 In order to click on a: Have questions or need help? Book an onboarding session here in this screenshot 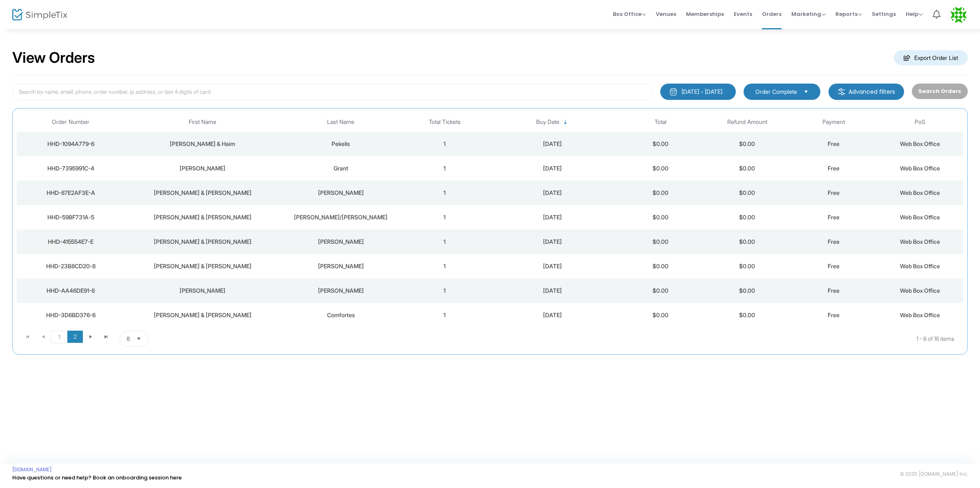, I will do `click(97, 478)`.